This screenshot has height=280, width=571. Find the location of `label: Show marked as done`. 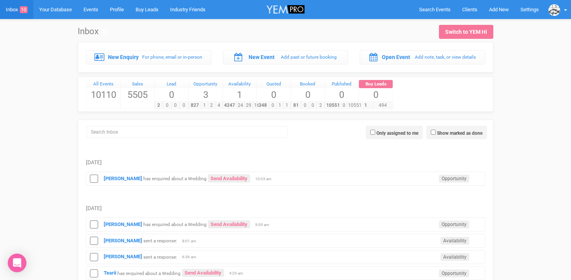

label: Show marked as done is located at coordinates (460, 133).